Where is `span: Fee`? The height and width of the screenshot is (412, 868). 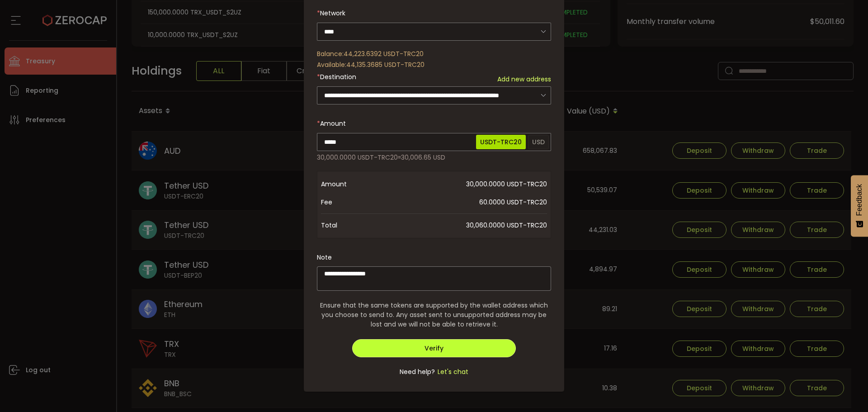
span: Fee is located at coordinates (357, 202).